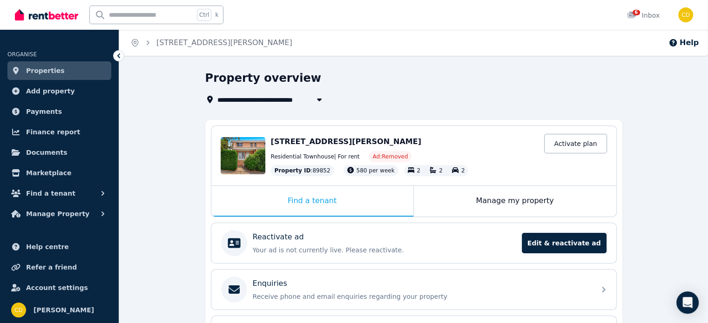 The height and width of the screenshot is (323, 708). I want to click on span: ORGANISE, so click(22, 54).